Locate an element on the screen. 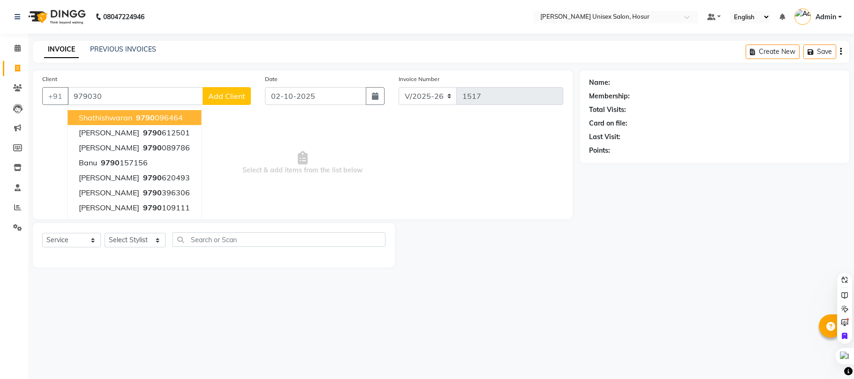 This screenshot has width=854, height=379. div: Card on file: is located at coordinates (608, 123).